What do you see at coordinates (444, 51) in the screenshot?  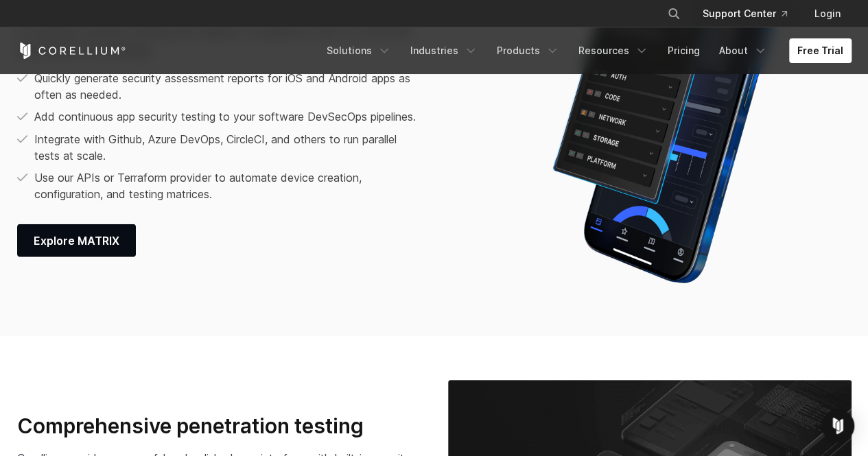 I see `a: Industries` at bounding box center [444, 51].